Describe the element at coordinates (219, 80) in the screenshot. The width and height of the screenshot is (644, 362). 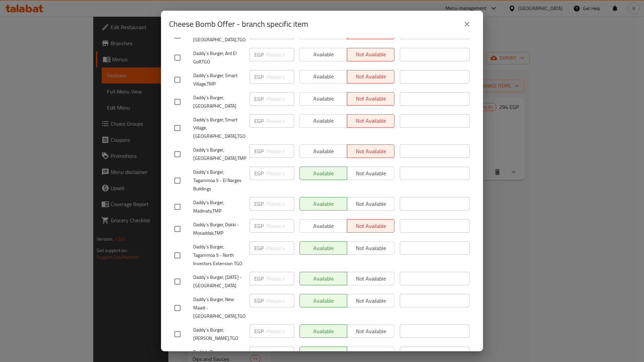
I see `span: Daddy`s Burger, Smart Village,TMP` at that location.